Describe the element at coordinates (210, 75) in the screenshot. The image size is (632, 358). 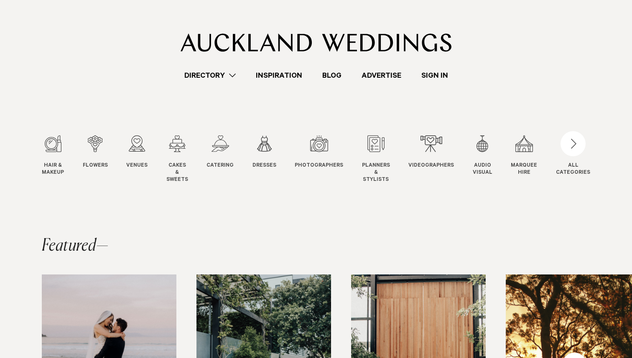
I see `a: Directory` at that location.